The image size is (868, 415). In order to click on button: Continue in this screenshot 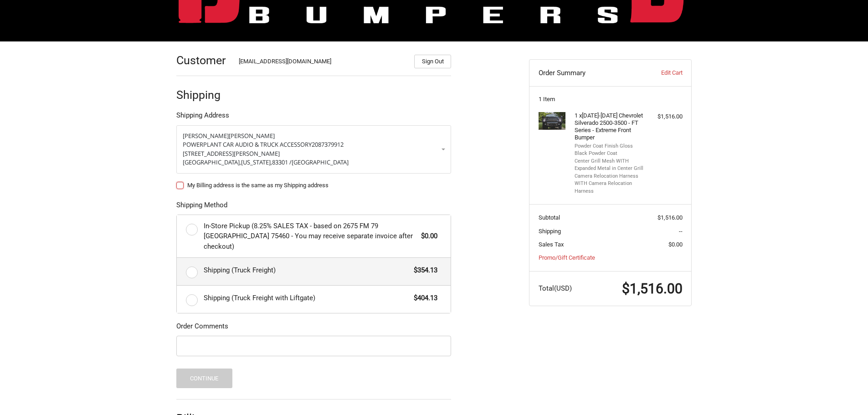, I will do `click(204, 378)`.